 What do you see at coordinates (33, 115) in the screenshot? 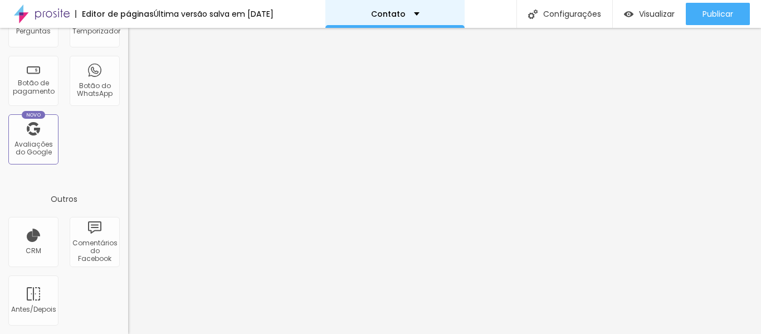
I see `font: Novo` at bounding box center [33, 115].